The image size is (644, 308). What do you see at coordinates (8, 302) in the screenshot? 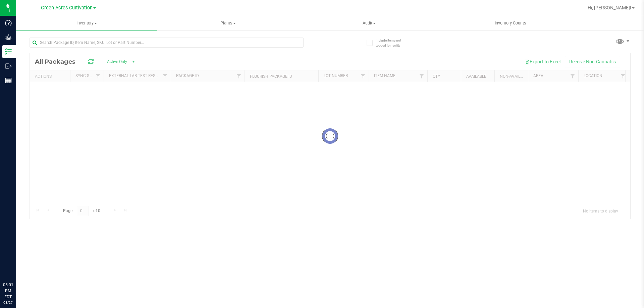
I see `p: 08/27` at bounding box center [8, 302].